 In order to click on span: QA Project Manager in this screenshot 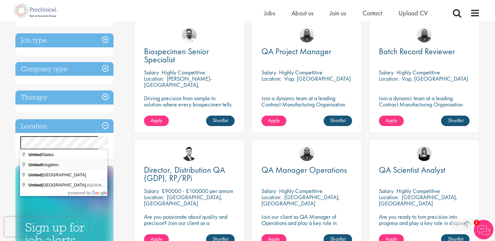, I will do `click(296, 51)`.